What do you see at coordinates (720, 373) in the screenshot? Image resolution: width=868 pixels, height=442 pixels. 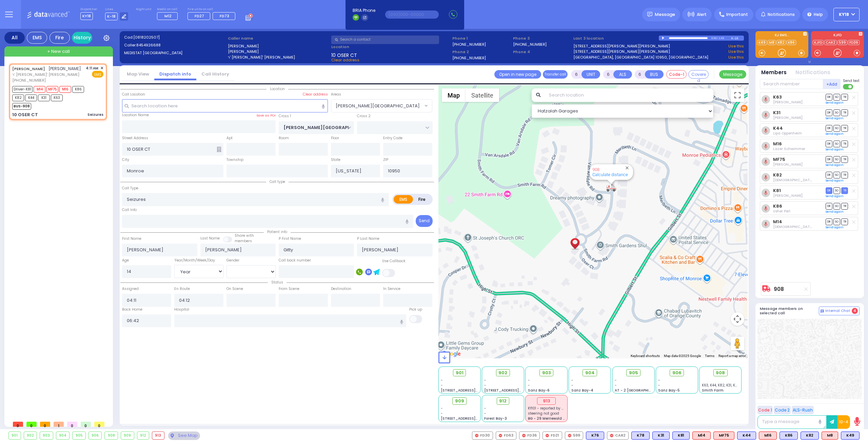 I see `span: 908` at bounding box center [720, 373].